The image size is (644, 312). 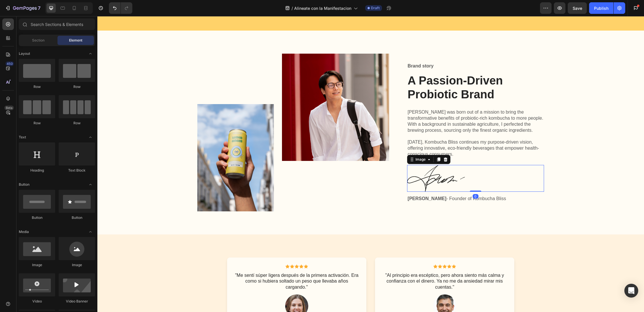 What do you see at coordinates (57, 24) in the screenshot?
I see `input: Search Sections & Elements` at bounding box center [57, 24].